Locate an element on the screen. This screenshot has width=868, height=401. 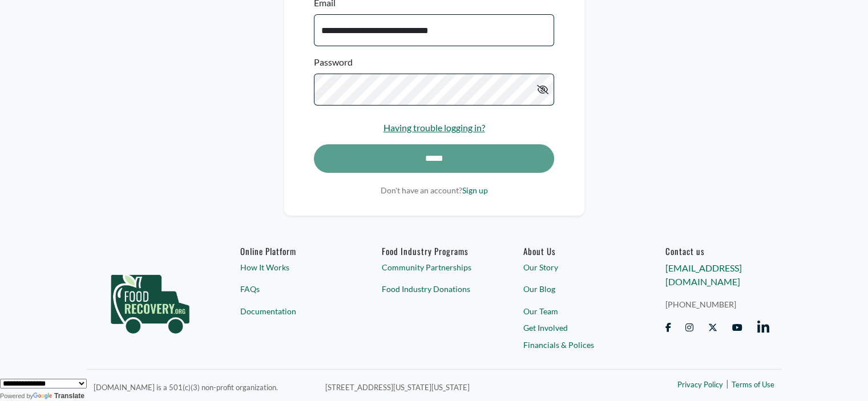
a: Our Team is located at coordinates (576, 311).